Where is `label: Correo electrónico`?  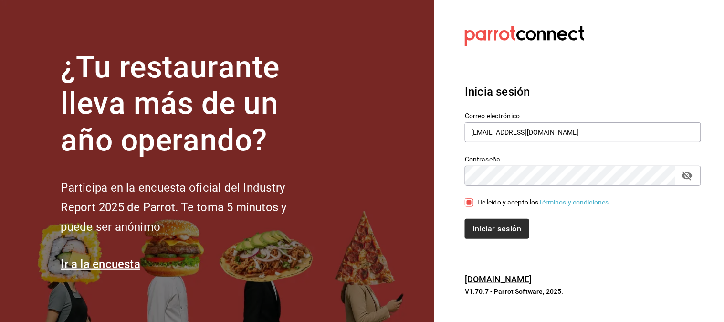 label: Correo electrónico is located at coordinates (583, 115).